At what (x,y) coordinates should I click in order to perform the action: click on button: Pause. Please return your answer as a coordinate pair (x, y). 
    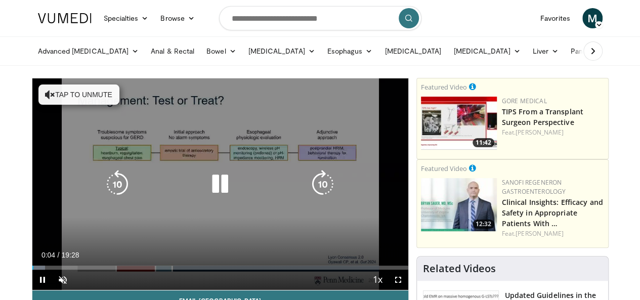
    Looking at the image, I should click on (42, 280).